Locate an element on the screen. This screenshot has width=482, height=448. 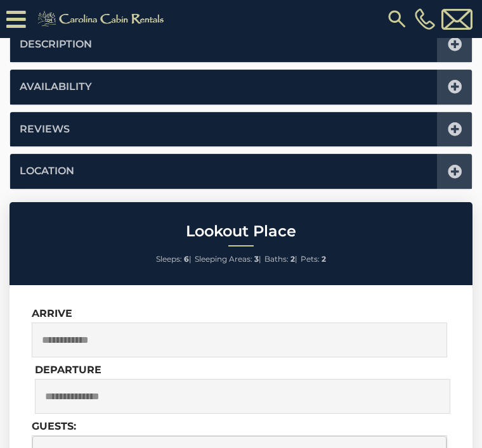
a: Reviews is located at coordinates (44, 129).